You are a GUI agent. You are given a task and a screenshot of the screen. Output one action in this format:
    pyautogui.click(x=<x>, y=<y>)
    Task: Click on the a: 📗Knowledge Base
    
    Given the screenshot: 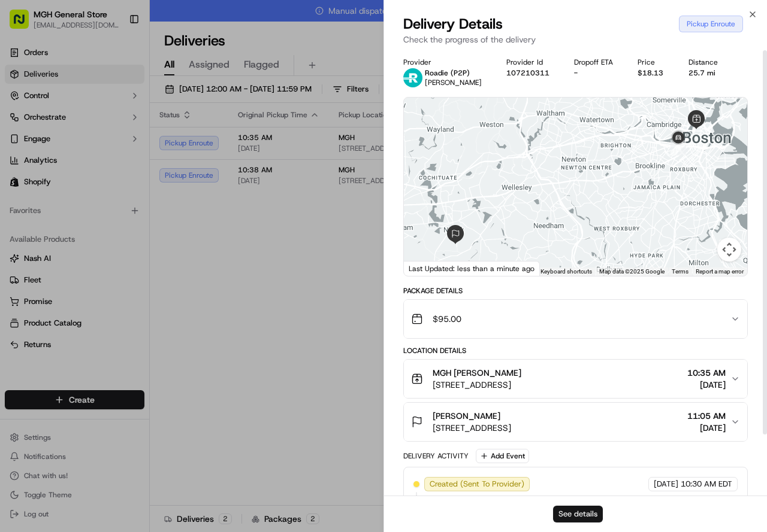 What is the action you would take?
    pyautogui.click(x=51, y=241)
    